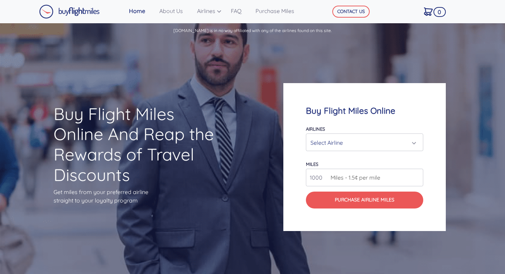 This screenshot has height=274, width=505. What do you see at coordinates (211, 11) in the screenshot?
I see `a: Airlines` at bounding box center [211, 11].